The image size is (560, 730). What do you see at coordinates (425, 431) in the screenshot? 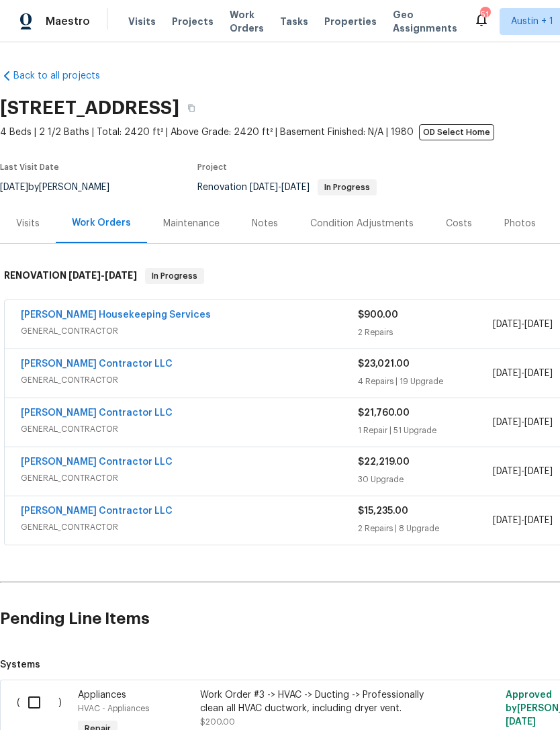
I see `div: 1 Repair | 51 Upgrade` at bounding box center [425, 431].